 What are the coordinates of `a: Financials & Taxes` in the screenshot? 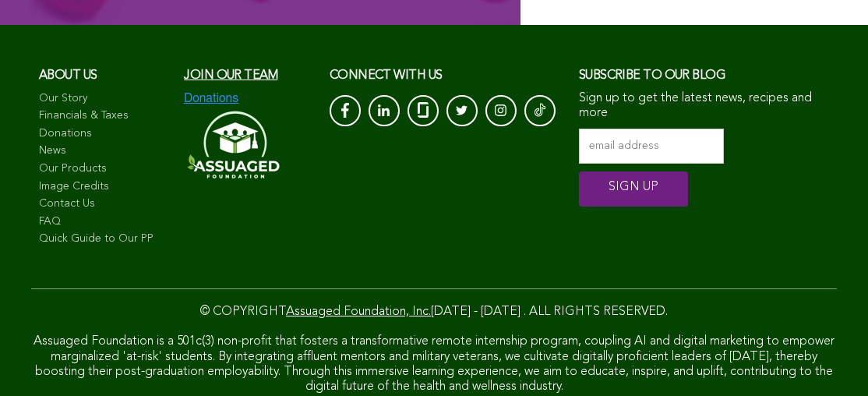 It's located at (104, 116).